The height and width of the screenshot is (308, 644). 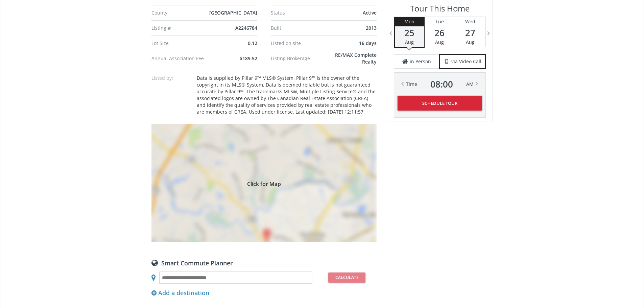 I want to click on span: Click for Map, so click(x=264, y=183).